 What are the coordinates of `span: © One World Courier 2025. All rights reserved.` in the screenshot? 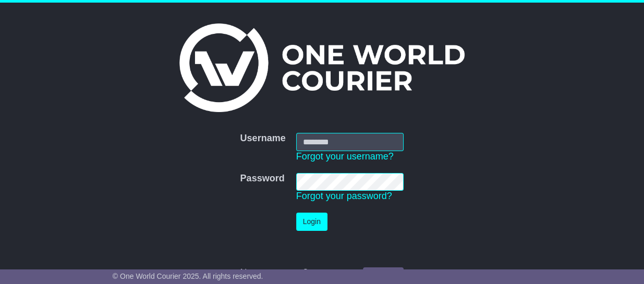 It's located at (187, 276).